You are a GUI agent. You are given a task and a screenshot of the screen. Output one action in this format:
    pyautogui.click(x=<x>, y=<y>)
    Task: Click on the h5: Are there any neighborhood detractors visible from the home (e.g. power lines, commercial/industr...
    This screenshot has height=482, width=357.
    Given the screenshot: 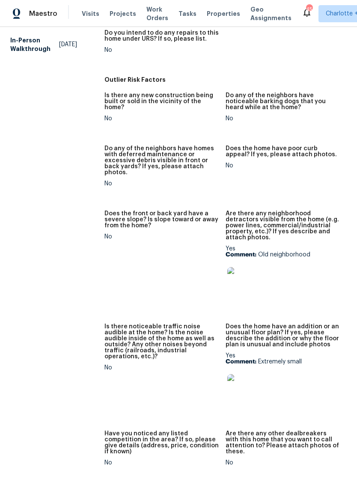 What is the action you would take?
    pyautogui.click(x=282, y=225)
    